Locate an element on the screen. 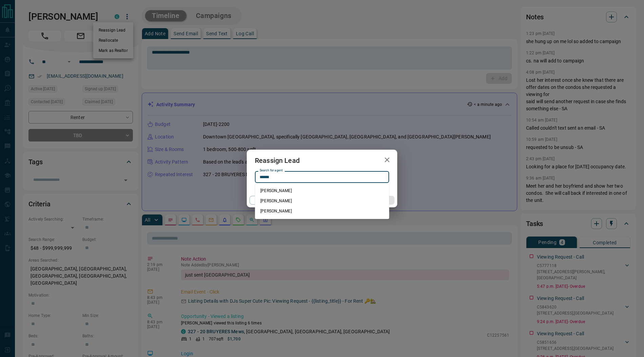  h2: Reassign Lead is located at coordinates (277, 160).